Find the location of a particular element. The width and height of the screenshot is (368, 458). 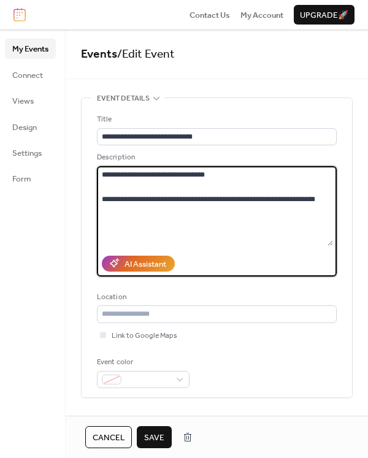

span: Settings is located at coordinates (27, 153).